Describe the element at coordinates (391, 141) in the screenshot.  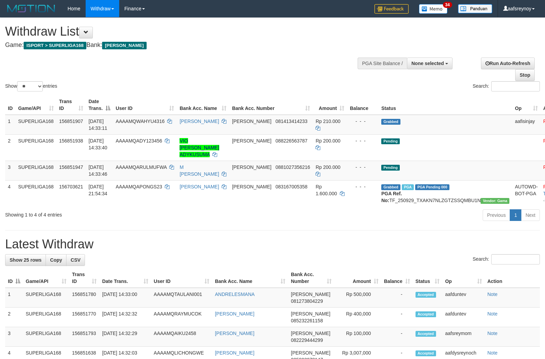
I see `span: Pending` at that location.